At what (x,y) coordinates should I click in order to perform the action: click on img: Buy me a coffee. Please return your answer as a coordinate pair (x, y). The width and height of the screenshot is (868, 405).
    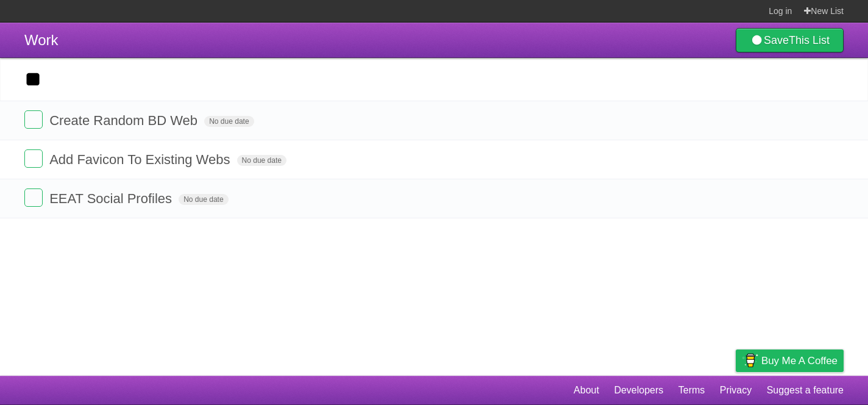
    Looking at the image, I should click on (750, 361).